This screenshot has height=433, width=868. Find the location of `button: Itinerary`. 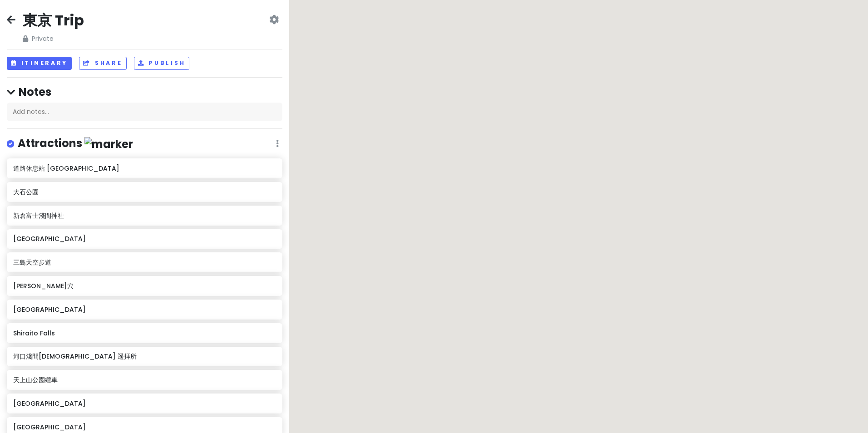

button: Itinerary is located at coordinates (39, 63).